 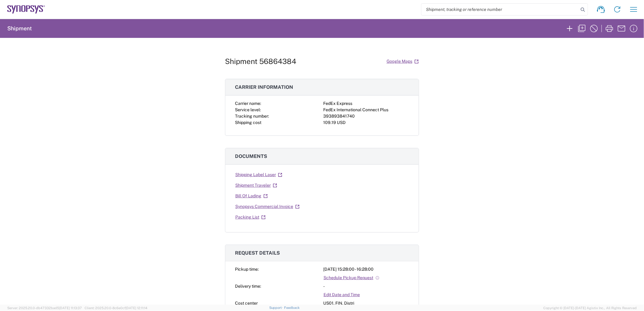 What do you see at coordinates (257, 253) in the screenshot?
I see `span: Request details` at bounding box center [257, 253].